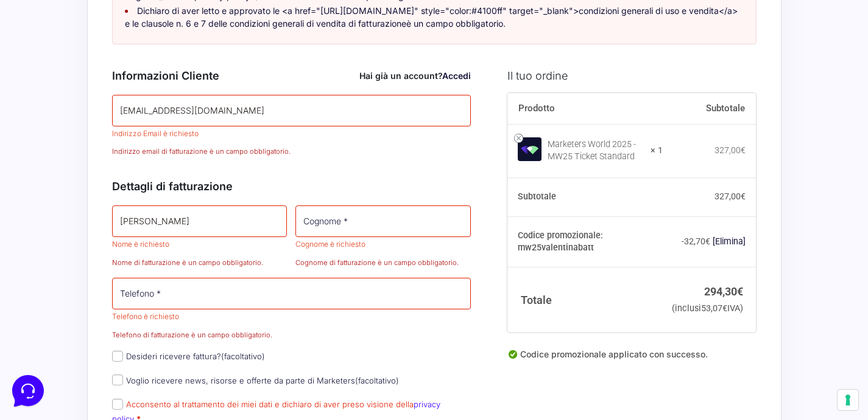 This screenshot has width=868, height=420. What do you see at coordinates (292, 294) in the screenshot?
I see `input: Telefono *` at bounding box center [292, 294].